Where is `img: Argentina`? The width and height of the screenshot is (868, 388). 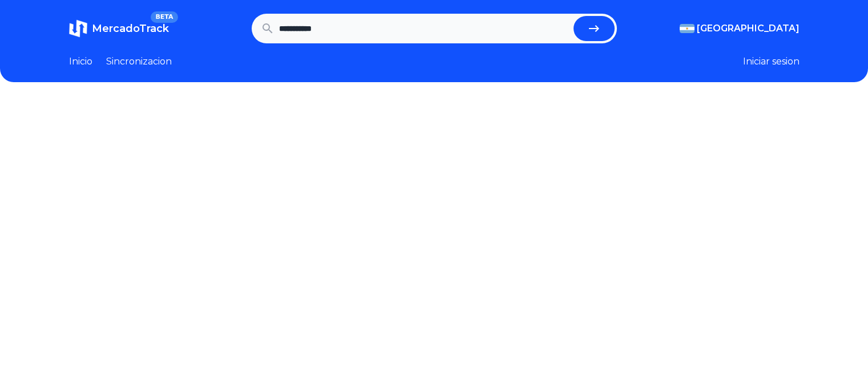
img: Argentina is located at coordinates (688, 29).